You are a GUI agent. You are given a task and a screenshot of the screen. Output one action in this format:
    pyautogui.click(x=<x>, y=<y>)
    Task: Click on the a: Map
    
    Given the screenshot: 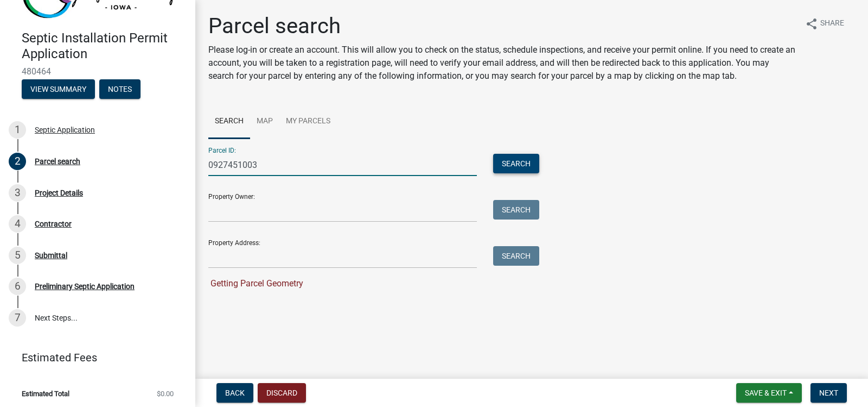 What is the action you would take?
    pyautogui.click(x=265, y=121)
    